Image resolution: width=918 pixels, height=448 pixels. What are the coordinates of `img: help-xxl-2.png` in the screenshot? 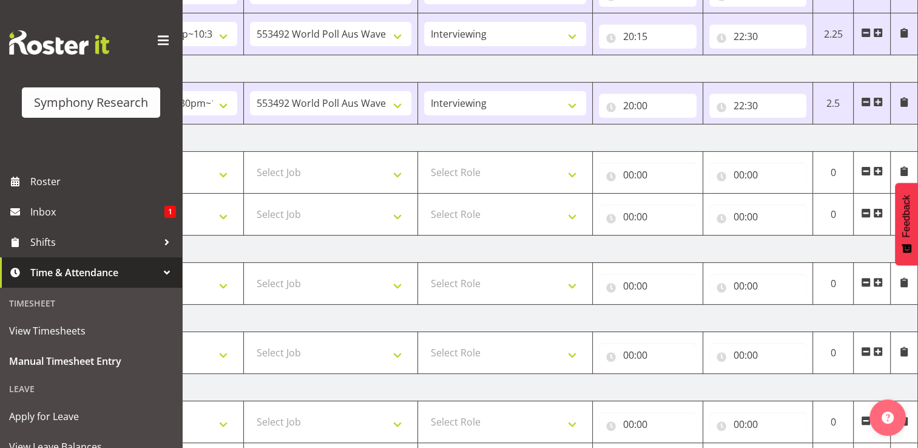 It's located at (888, 417).